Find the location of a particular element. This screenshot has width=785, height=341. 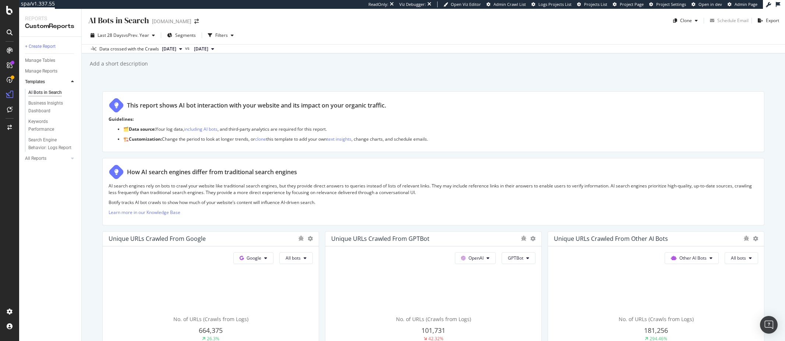

p: Botify tracks AI bot crawls to show how much of your website’s content will influence AI-driven s... is located at coordinates (433, 202).